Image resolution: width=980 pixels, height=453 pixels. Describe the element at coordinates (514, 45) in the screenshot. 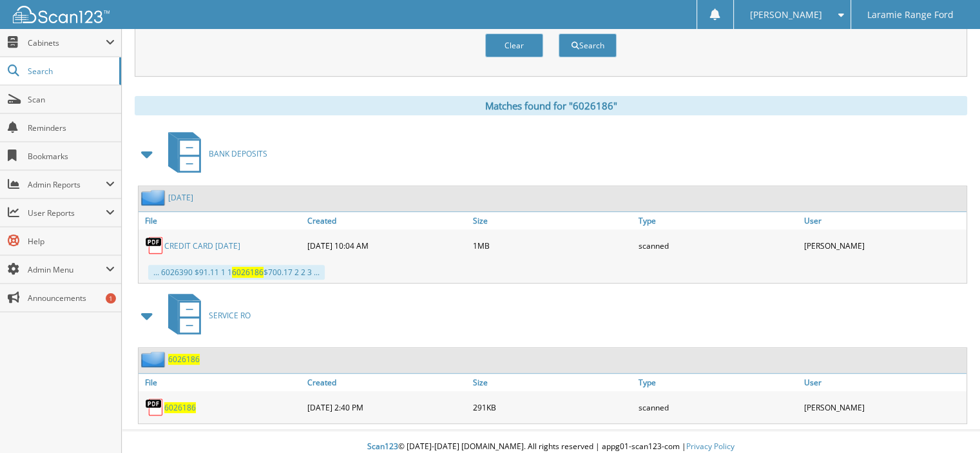

I see `button: Clear` at that location.